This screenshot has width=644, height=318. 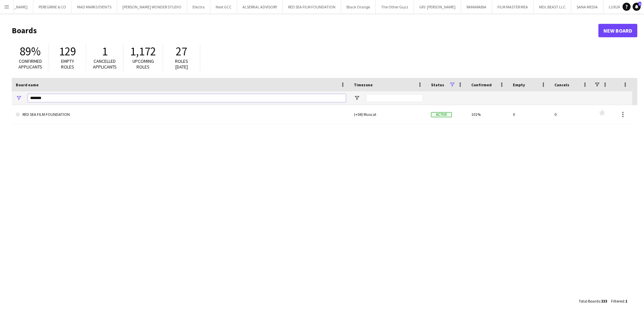 I want to click on button: ALSERKAL ADVISORY, so click(x=260, y=7).